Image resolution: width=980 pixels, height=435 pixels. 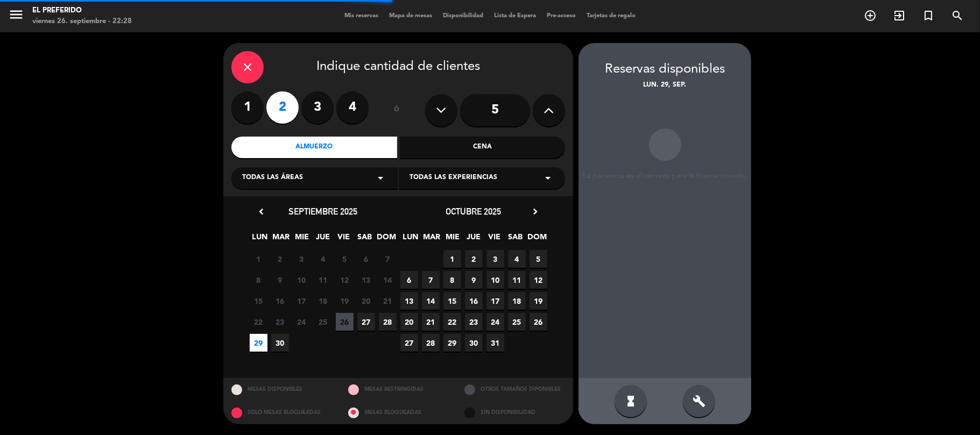 I want to click on div: Cena, so click(x=483, y=147).